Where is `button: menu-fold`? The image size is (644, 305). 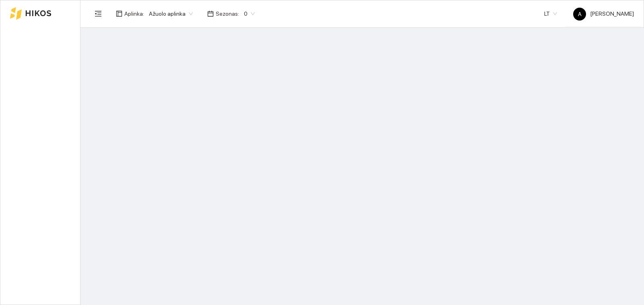
button: menu-fold is located at coordinates (98, 14).